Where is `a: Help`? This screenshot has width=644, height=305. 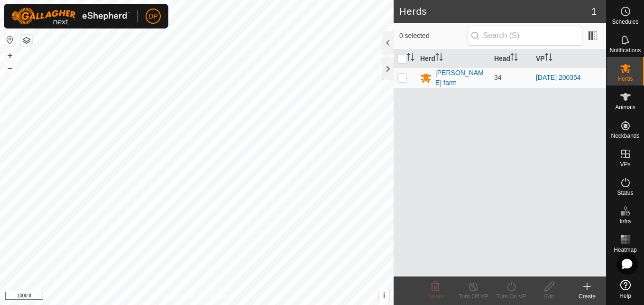 a: Help is located at coordinates (625, 289).